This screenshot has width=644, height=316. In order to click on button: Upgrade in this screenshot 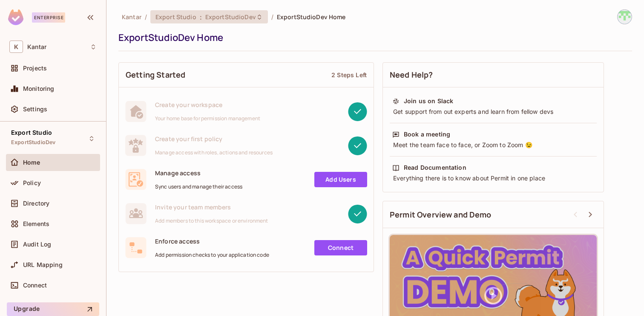, I will do `click(53, 309)`.